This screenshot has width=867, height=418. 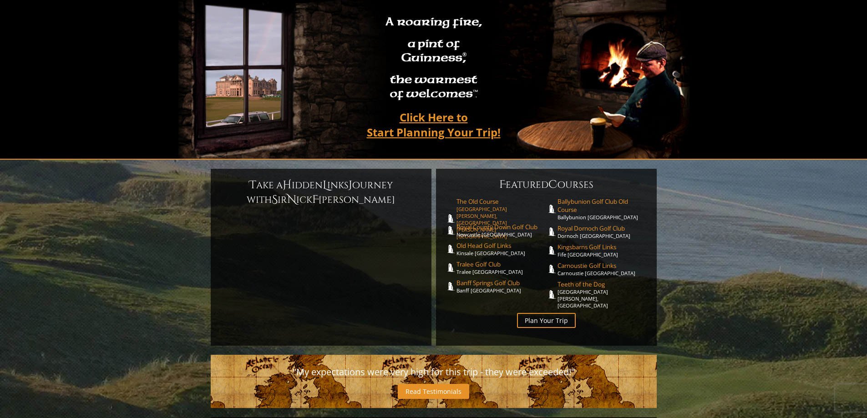 What do you see at coordinates (434, 372) in the screenshot?
I see `p: "My expectations were very high for this trip - they were exceeded!"` at bounding box center [434, 372].